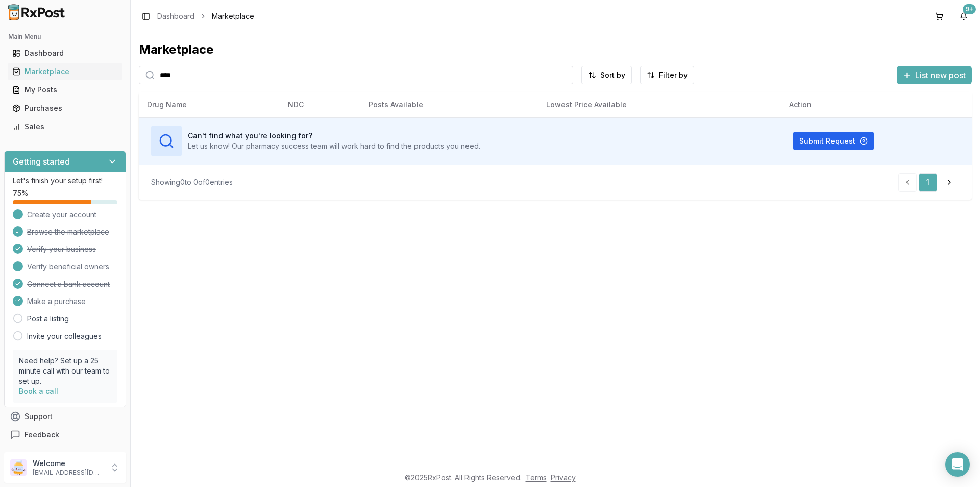 The image size is (980, 487). What do you see at coordinates (934, 75) in the screenshot?
I see `button: List new post` at bounding box center [934, 75].